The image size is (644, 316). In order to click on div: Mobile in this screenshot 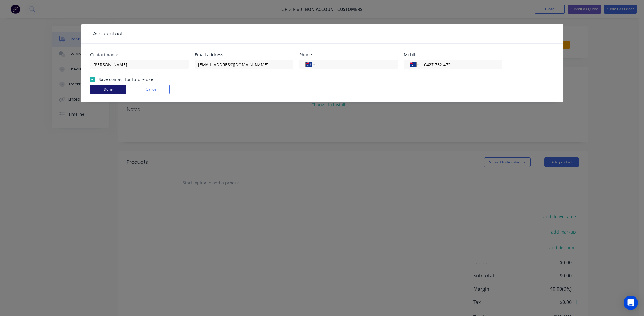, I will do `click(453, 55)`.